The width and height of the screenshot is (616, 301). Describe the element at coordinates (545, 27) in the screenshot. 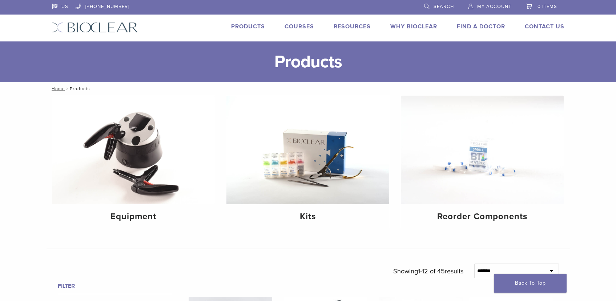

I see `a: Contact Us` at that location.